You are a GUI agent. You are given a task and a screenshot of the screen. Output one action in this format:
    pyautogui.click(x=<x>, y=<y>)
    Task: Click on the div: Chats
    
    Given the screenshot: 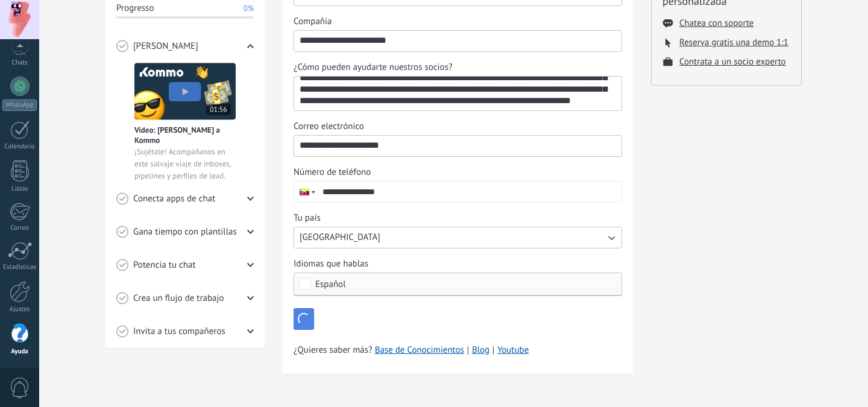 What is the action you would take?
    pyautogui.click(x=20, y=62)
    